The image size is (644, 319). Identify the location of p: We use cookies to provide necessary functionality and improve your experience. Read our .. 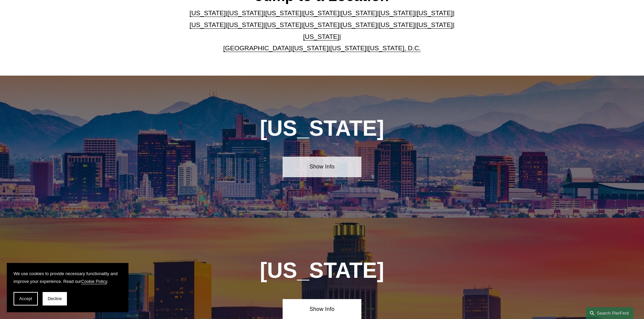
(68, 277).